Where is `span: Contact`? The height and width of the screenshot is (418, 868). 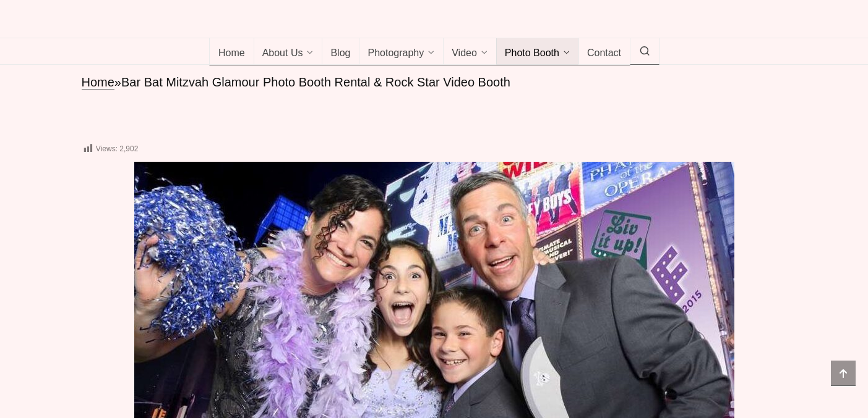
span: Contact is located at coordinates (603, 54).